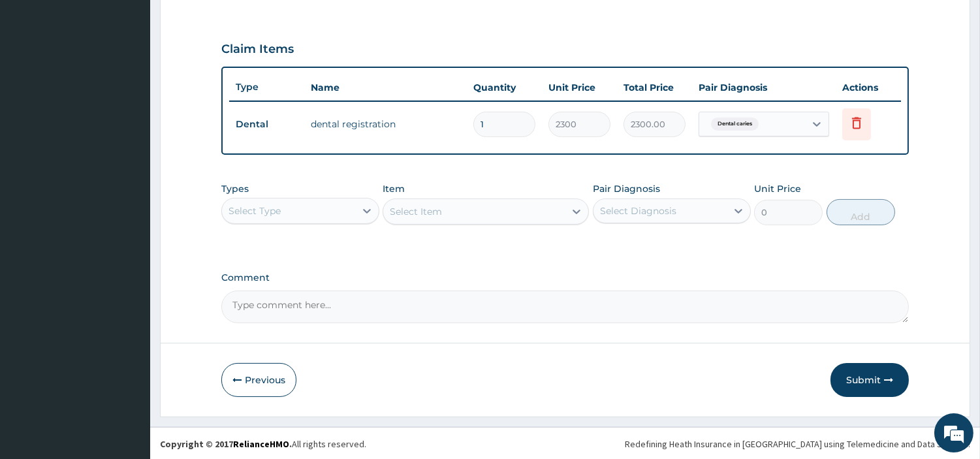 The width and height of the screenshot is (980, 459). I want to click on label: Pair Diagnosis, so click(626, 189).